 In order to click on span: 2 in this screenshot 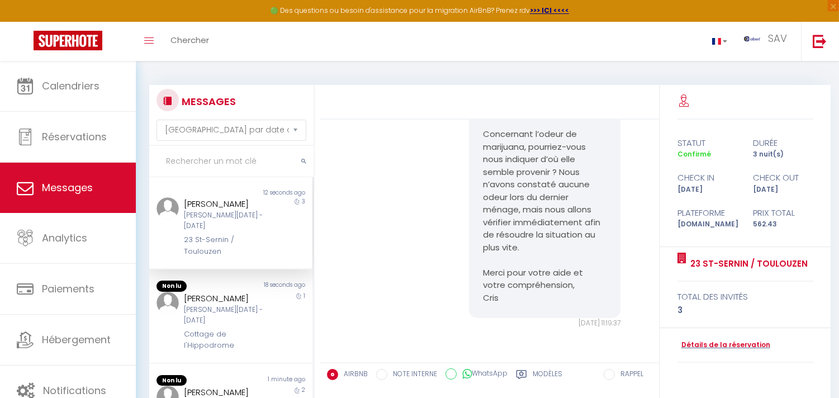, I will do `click(304, 390)`.